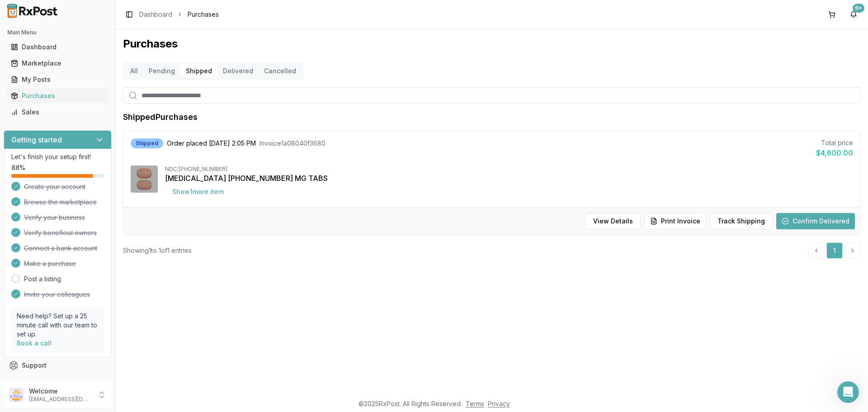  Describe the element at coordinates (60, 202) in the screenshot. I see `span: Browse the marketplace` at that location.